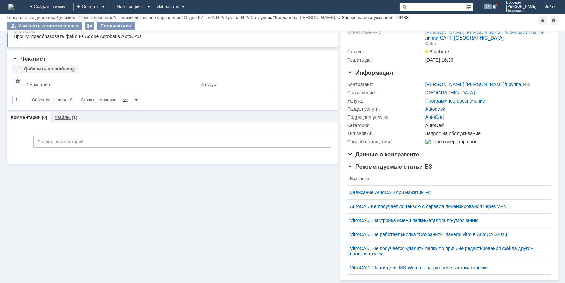  Describe the element at coordinates (208, 84) in the screenshot. I see `div: Статус` at that location.